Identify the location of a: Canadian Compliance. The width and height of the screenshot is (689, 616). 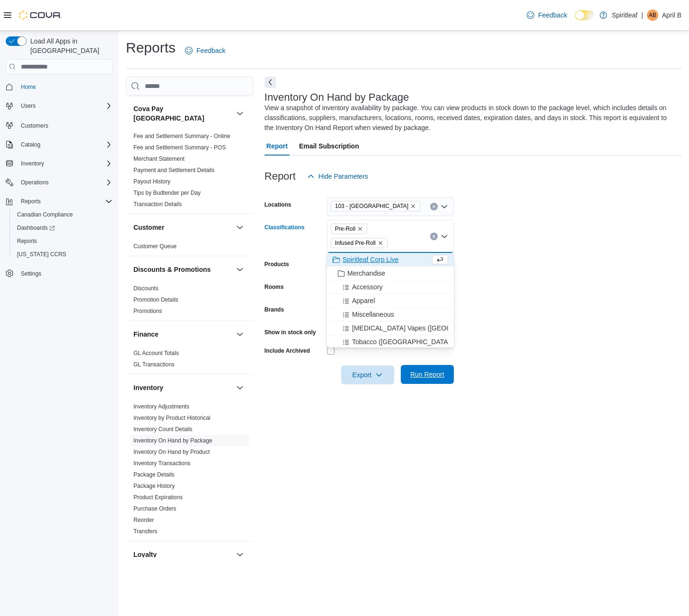
(45, 215).